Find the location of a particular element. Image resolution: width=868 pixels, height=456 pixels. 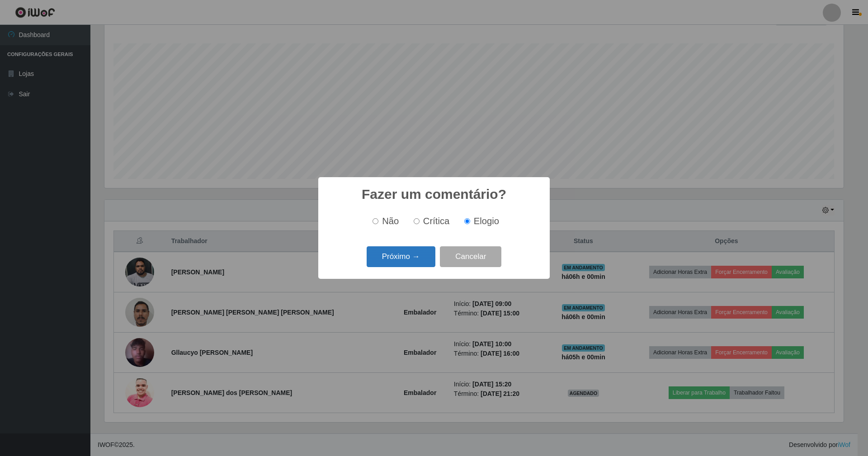

input: Crítica is located at coordinates (416, 221).